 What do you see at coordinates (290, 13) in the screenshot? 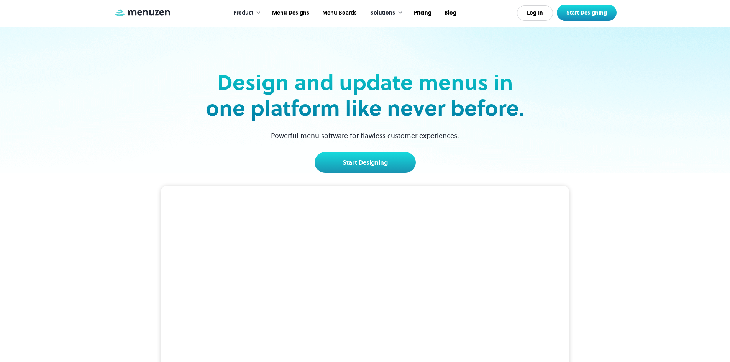
I see `a: Menu Designs` at bounding box center [290, 13].